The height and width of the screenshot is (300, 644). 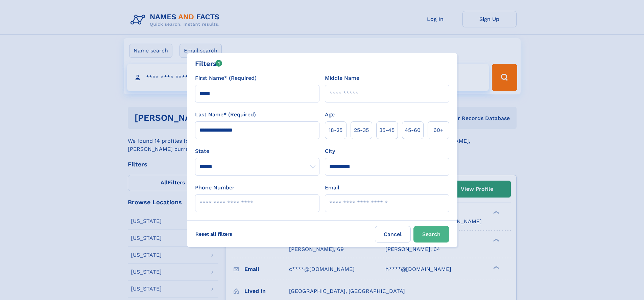 What do you see at coordinates (257, 151) in the screenshot?
I see `label: State` at bounding box center [257, 151].